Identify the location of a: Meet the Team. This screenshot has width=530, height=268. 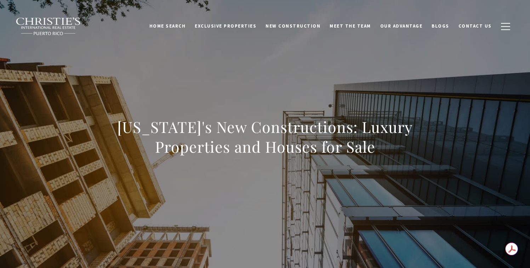
(350, 26).